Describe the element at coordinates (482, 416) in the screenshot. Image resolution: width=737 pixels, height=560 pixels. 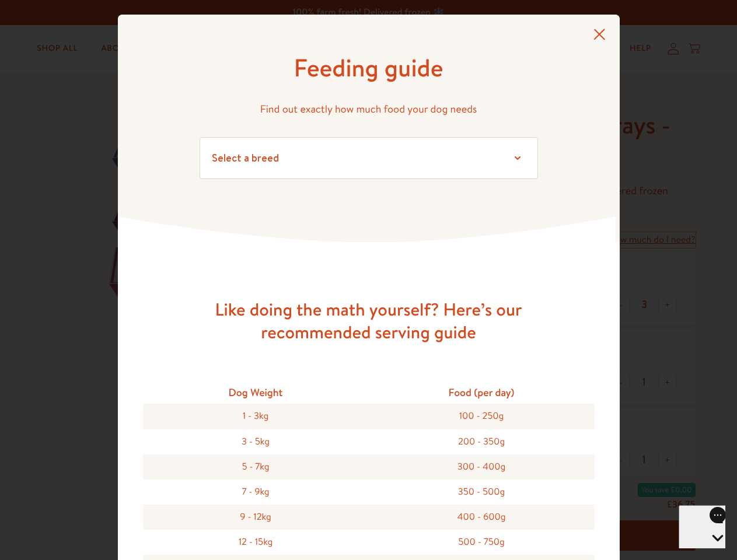
I see `div: 100 - 250g` at that location.